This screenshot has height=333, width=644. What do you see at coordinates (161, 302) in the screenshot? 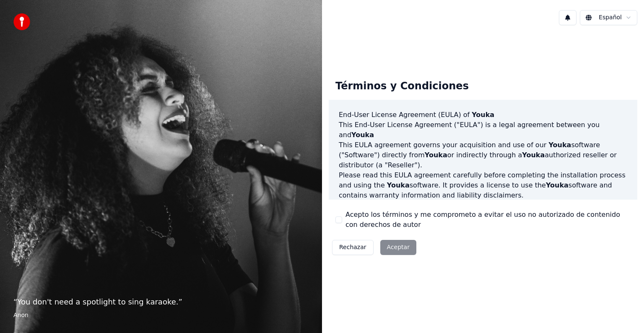
I see `p: “ You don't need a spotlight to sing karaoke. ”` at bounding box center [161, 302].